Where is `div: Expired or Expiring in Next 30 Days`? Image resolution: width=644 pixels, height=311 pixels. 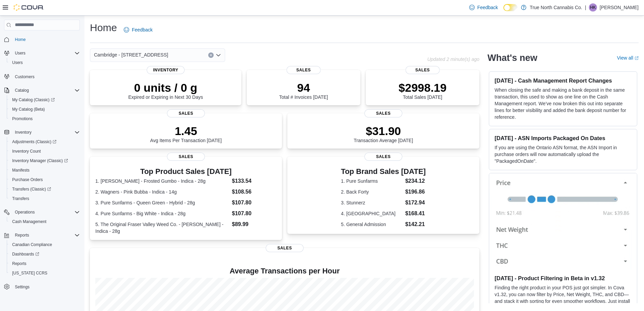
div: Expired or Expiring in Next 30 Days is located at coordinates (165, 91).